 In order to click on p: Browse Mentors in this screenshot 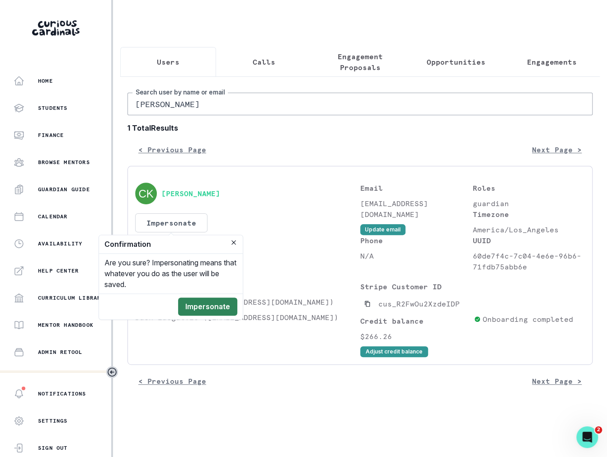, I will do `click(64, 162)`.